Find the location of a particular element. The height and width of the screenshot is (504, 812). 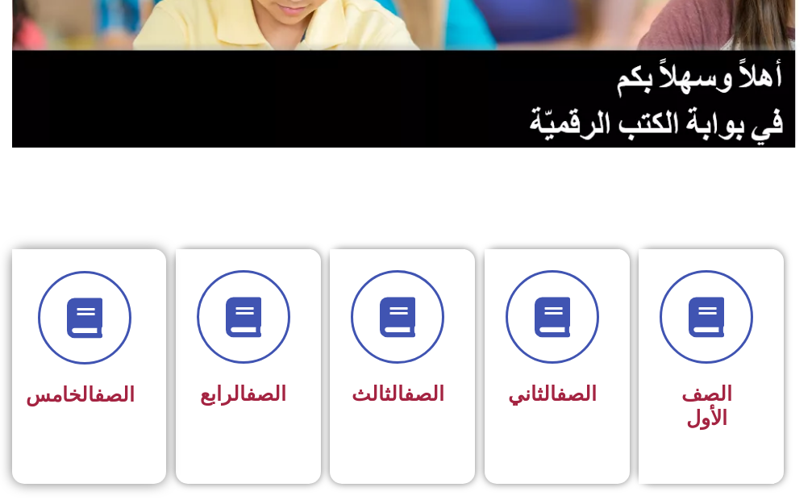

span: الخامس is located at coordinates (80, 395).